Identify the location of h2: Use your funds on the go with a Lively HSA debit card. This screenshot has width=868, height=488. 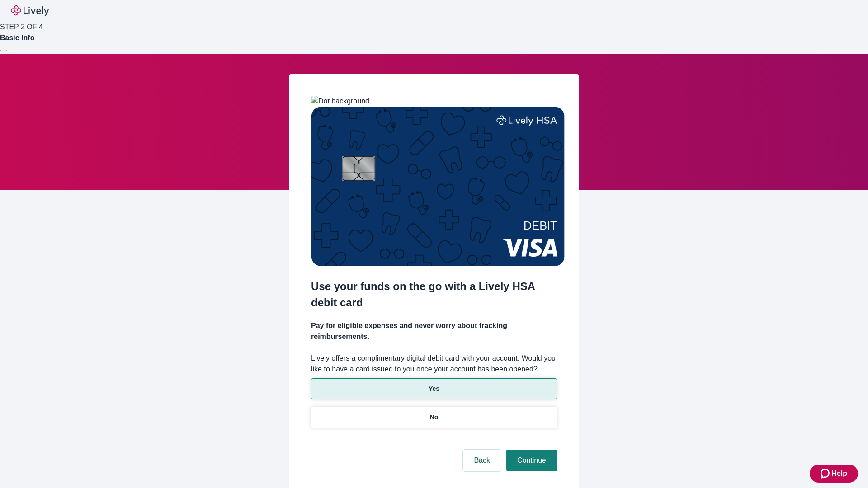
(434, 294).